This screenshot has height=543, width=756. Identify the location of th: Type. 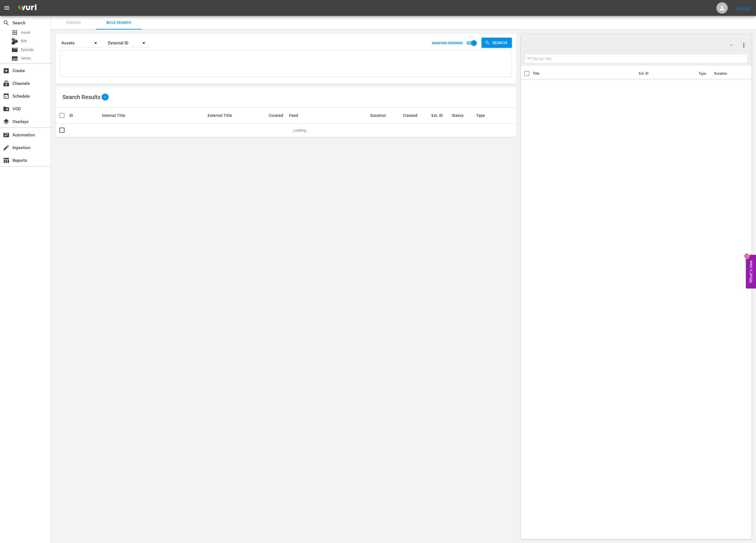
(703, 74).